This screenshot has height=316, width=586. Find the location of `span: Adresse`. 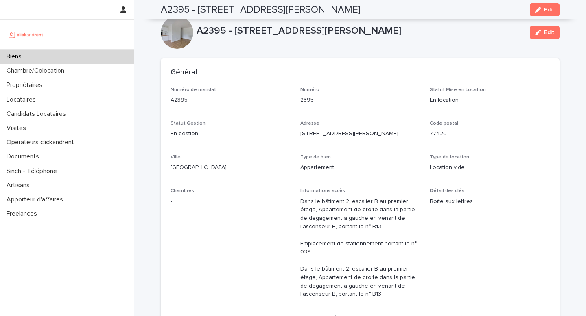

span: Adresse is located at coordinates (310, 124).